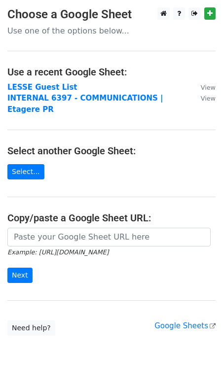 This screenshot has width=223, height=385. Describe the element at coordinates (111, 72) in the screenshot. I see `h4: Use a recent Google Sheet:` at that location.